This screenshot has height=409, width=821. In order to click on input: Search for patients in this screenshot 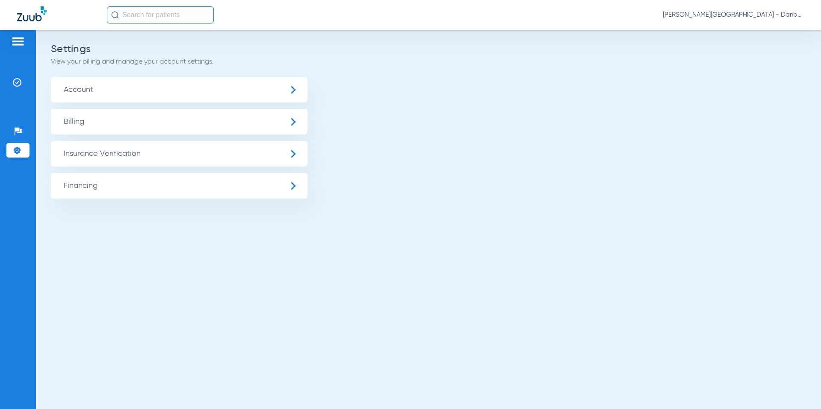, I will do `click(160, 15)`.